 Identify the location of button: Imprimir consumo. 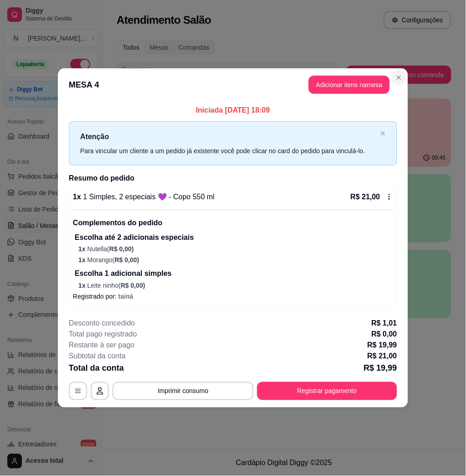
(183, 391).